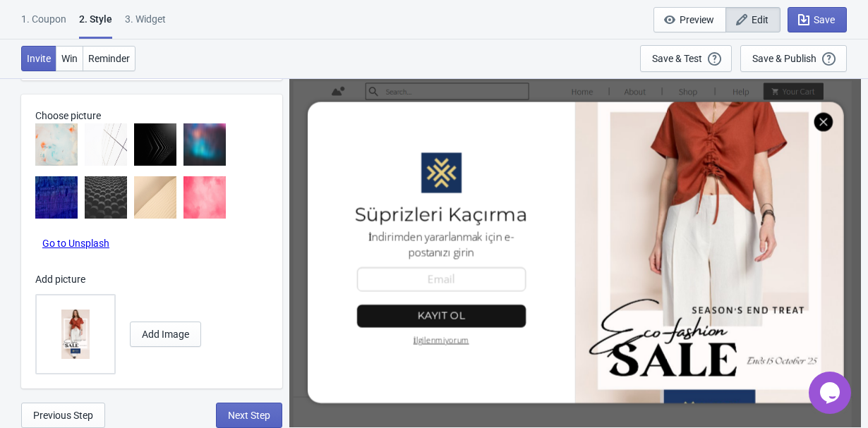 The image size is (868, 428). Describe the element at coordinates (76, 334) in the screenshot. I see `img: 1757754722973.png` at that location.